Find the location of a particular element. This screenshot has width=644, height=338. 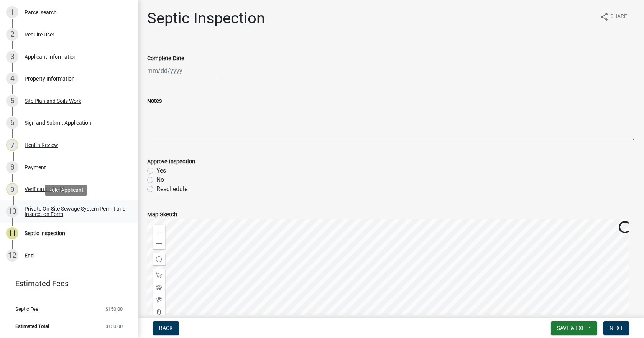

div: 1 is located at coordinates (13, 13).